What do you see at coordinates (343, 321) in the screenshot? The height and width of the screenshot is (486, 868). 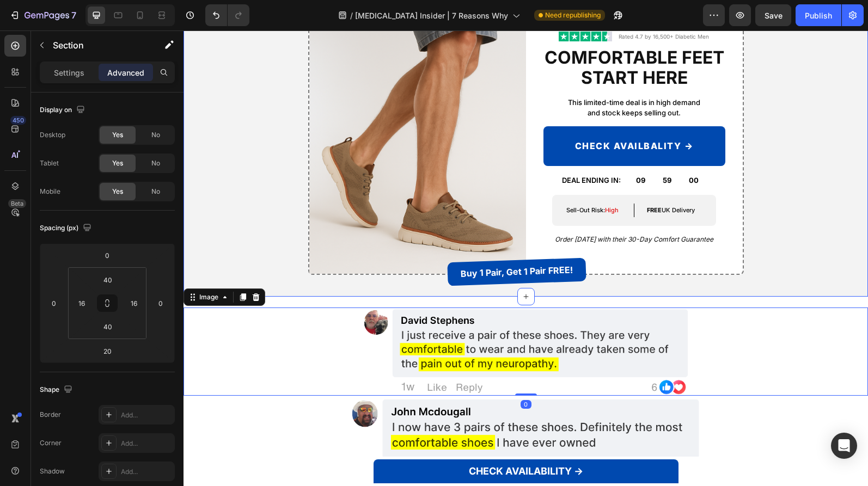 I see `img: gempages_567719558543049809-968c800f-c52b-4a17-924c-6a2d72c25a3f.png` at bounding box center [343, 321].